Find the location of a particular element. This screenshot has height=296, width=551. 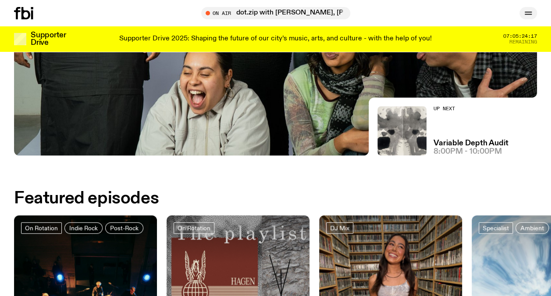

a: Post-Rock is located at coordinates (124, 228).